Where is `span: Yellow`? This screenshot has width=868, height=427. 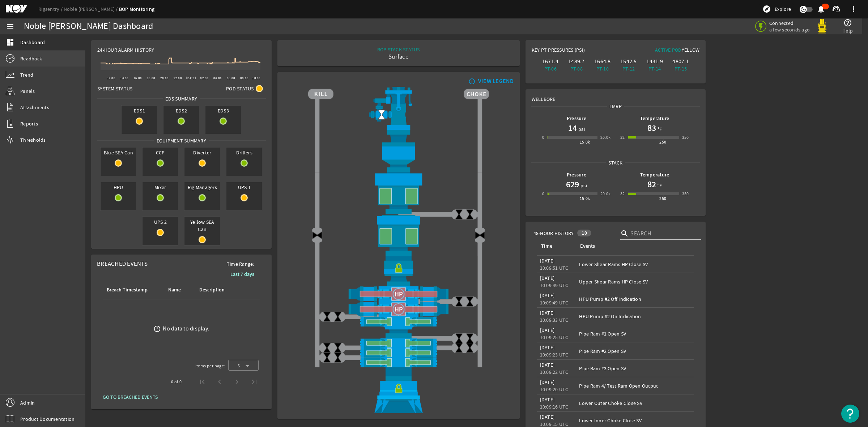
span: Yellow is located at coordinates (691, 50).